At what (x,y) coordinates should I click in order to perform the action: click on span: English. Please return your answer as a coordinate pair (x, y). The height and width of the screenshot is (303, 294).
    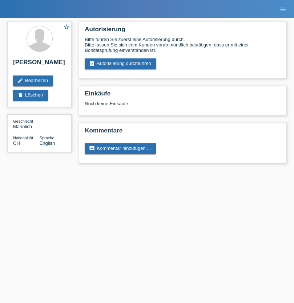
    Looking at the image, I should click on (47, 143).